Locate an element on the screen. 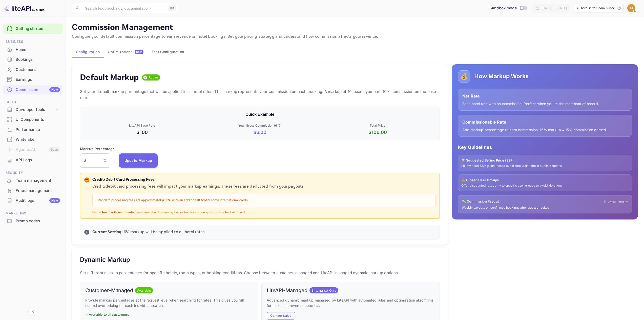  p: Offer discounted rates only to specific user groups to avoid violations. is located at coordinates (545, 185).